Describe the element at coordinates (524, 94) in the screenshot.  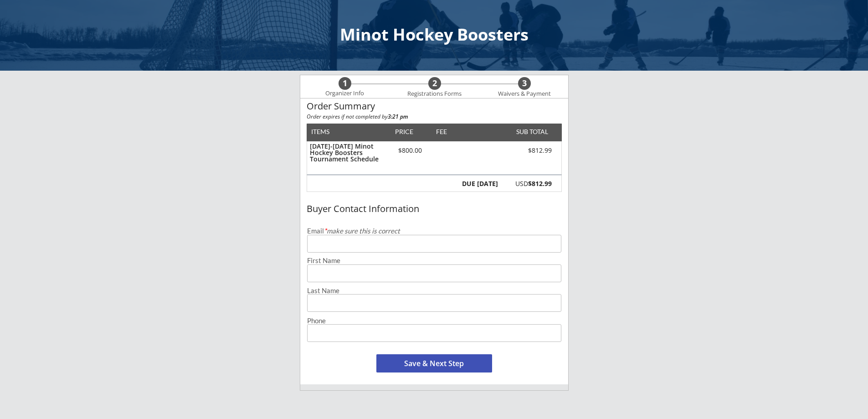
I see `div: Waivers & Payment` at that location.